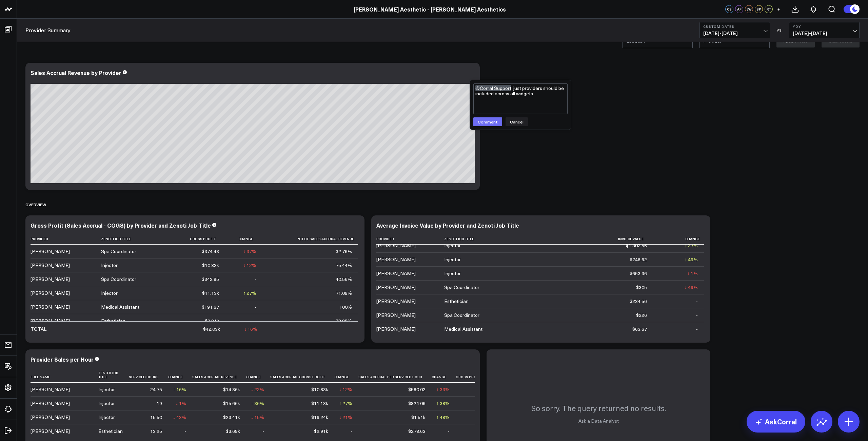  Describe the element at coordinates (642, 287) in the screenshot. I see `div: $305` at that location.